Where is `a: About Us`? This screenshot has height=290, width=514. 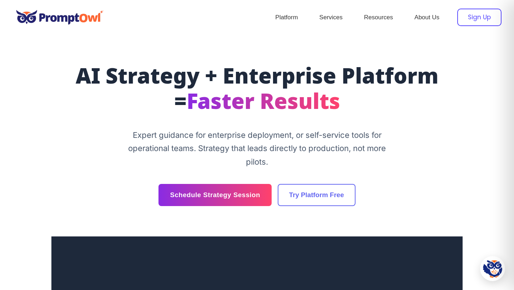 a: About Us is located at coordinates (427, 17).